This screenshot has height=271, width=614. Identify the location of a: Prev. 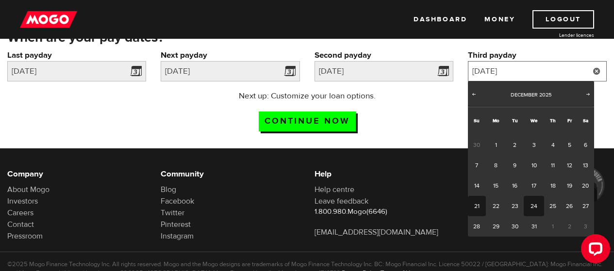
(474, 95).